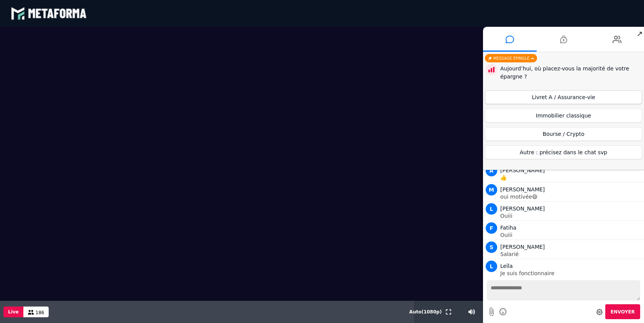 This screenshot has width=644, height=323. I want to click on p: Salarié, so click(571, 254).